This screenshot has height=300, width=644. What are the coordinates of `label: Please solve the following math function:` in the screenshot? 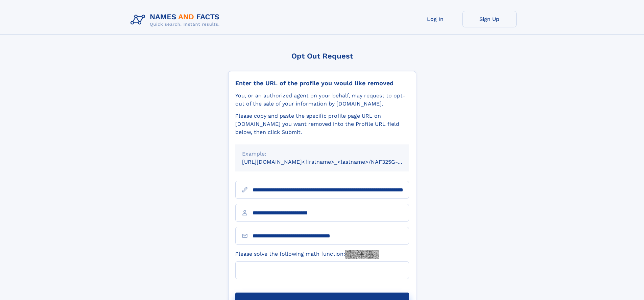 It's located at (307, 254).